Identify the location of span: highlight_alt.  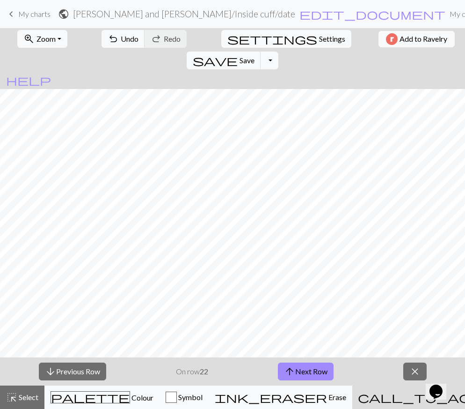
(12, 397).